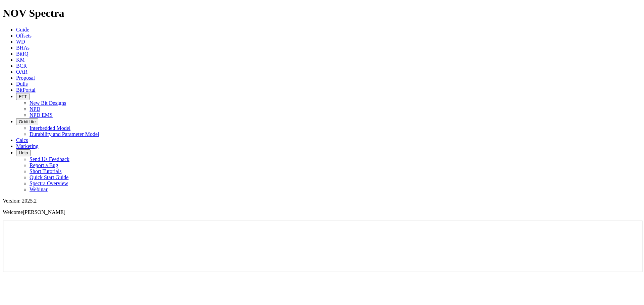  Describe the element at coordinates (39, 189) in the screenshot. I see `a: Webinar` at that location.